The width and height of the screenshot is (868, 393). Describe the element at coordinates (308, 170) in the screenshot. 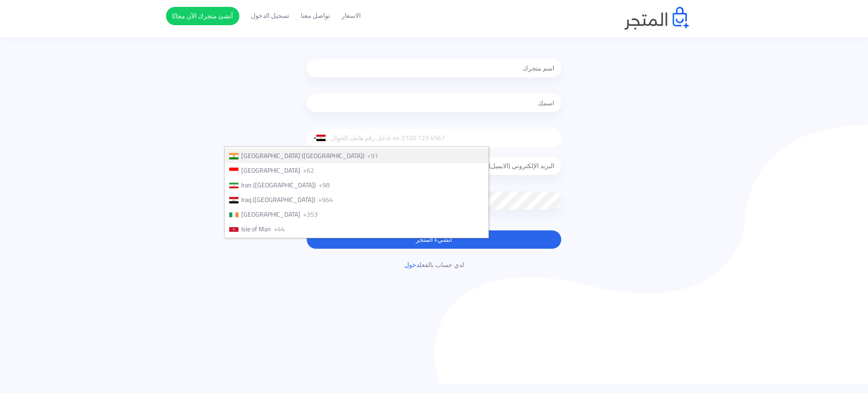

I see `span: +62` at that location.